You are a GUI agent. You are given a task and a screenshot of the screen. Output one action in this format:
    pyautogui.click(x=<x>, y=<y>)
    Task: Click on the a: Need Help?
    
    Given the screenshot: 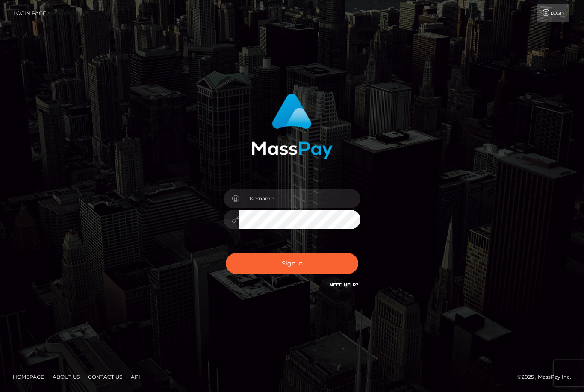 What is the action you would take?
    pyautogui.click(x=344, y=284)
    